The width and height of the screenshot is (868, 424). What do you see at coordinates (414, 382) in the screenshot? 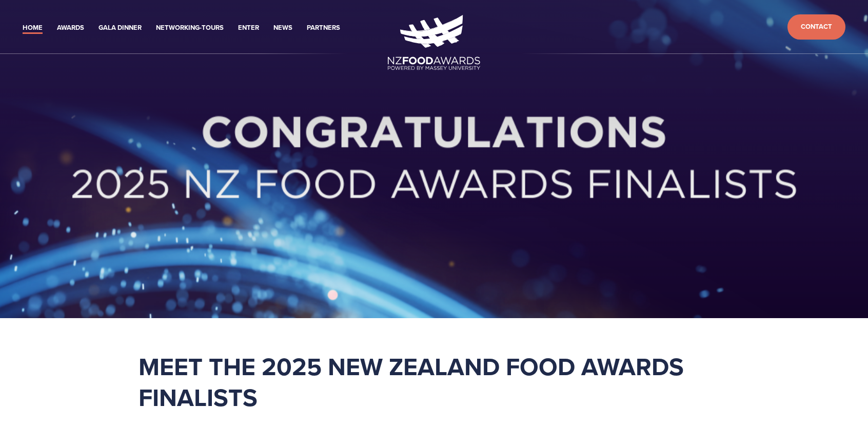
I see `strong: Meet the 2025 New Zealand Food Awards Finalists` at bounding box center [414, 382].